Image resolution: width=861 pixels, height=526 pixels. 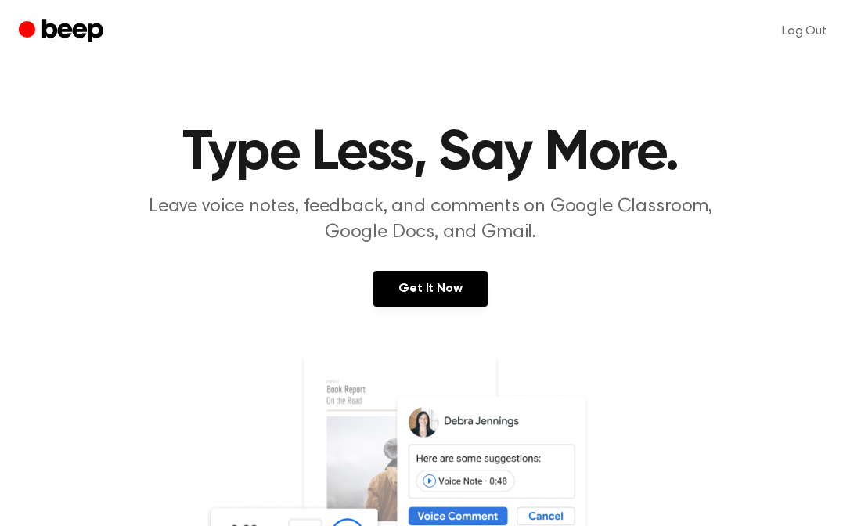 What do you see at coordinates (430, 153) in the screenshot?
I see `h1: Type Less, Say More.` at bounding box center [430, 153].